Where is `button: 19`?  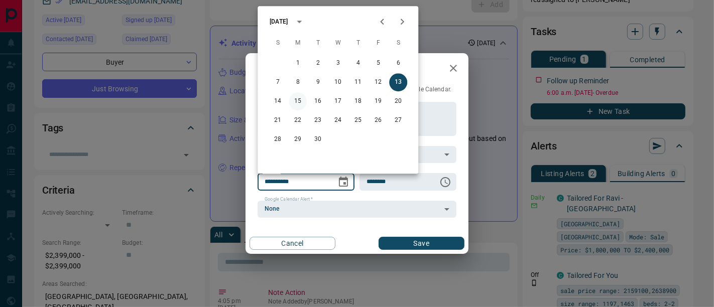 button: 19 is located at coordinates (378, 101).